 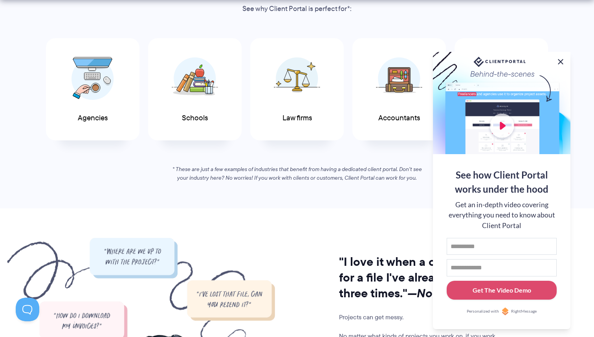 I want to click on span: Accountants, so click(x=399, y=118).